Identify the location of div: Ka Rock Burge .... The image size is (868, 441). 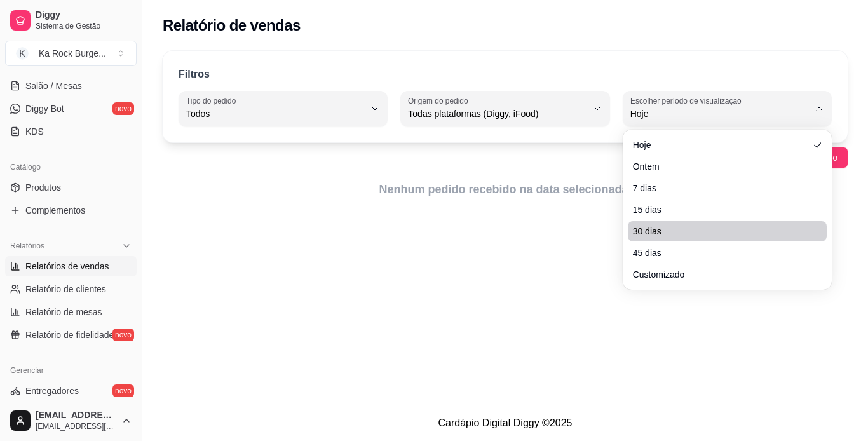
(72, 54).